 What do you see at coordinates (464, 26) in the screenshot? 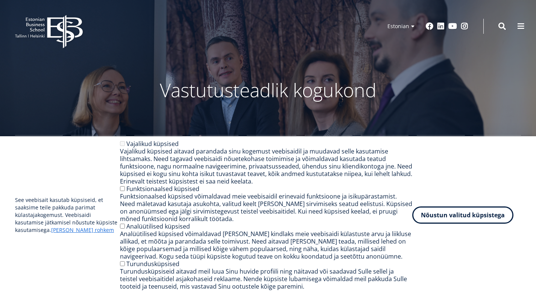
I see `a: Instagram` at bounding box center [464, 26].